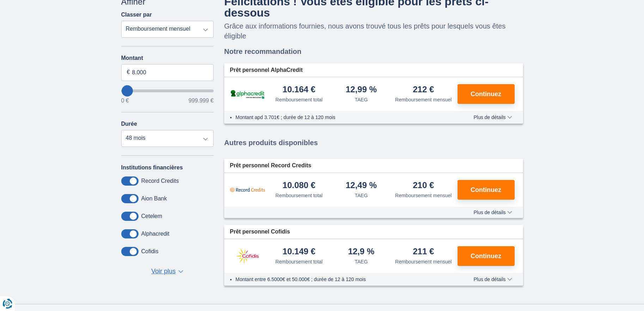  I want to click on label: Record Credits, so click(160, 181).